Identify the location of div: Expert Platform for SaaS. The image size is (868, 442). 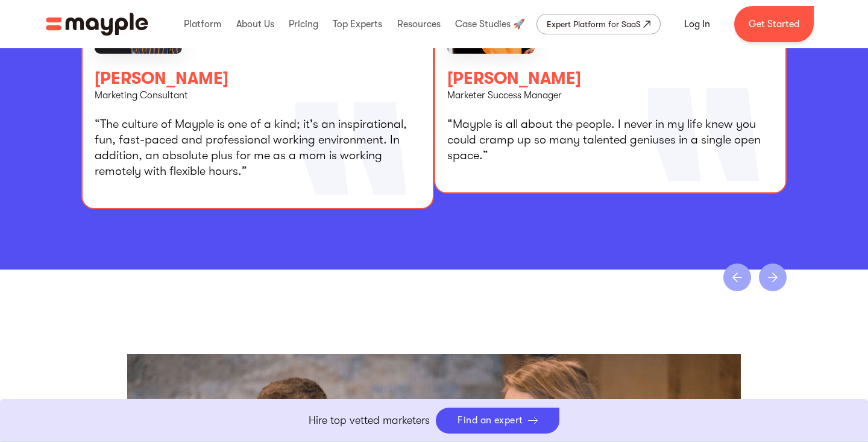
(594, 24).